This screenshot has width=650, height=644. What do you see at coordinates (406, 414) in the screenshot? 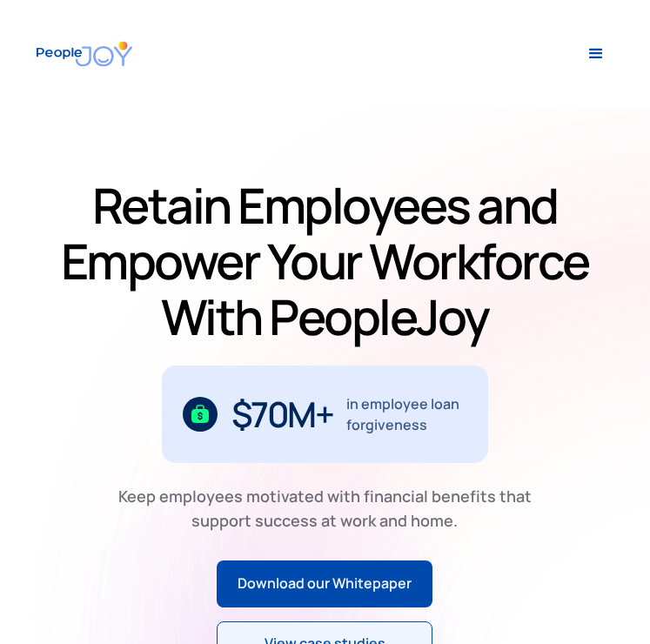
I see `div: in employee loan forgiveness` at bounding box center [406, 414].